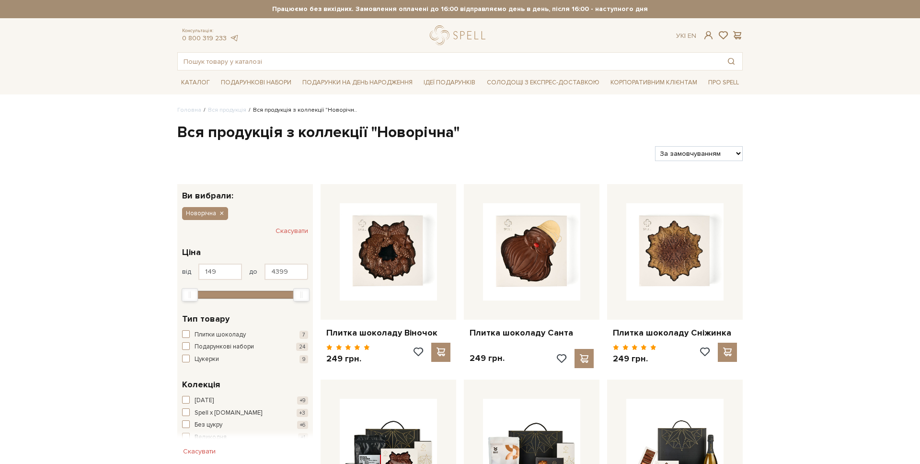  Describe the element at coordinates (731, 61) in the screenshot. I see `button: Пошук товару у каталозі` at that location.